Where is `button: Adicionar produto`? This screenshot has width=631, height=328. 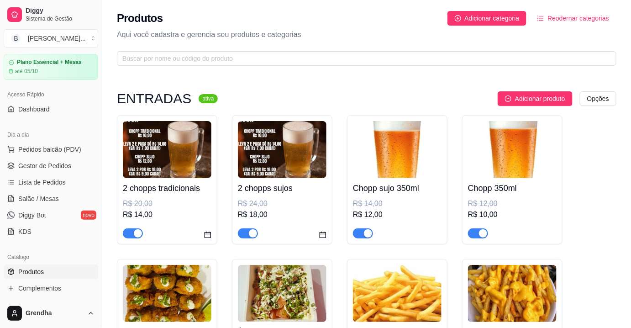
button: Adicionar produto is located at coordinates (535, 99).